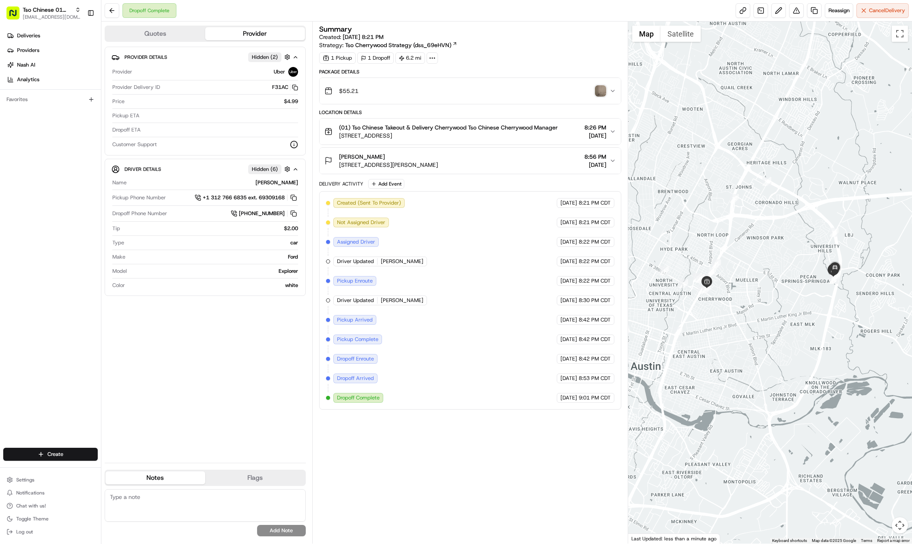  What do you see at coordinates (155, 34) in the screenshot?
I see `button: Quotes` at bounding box center [155, 34].